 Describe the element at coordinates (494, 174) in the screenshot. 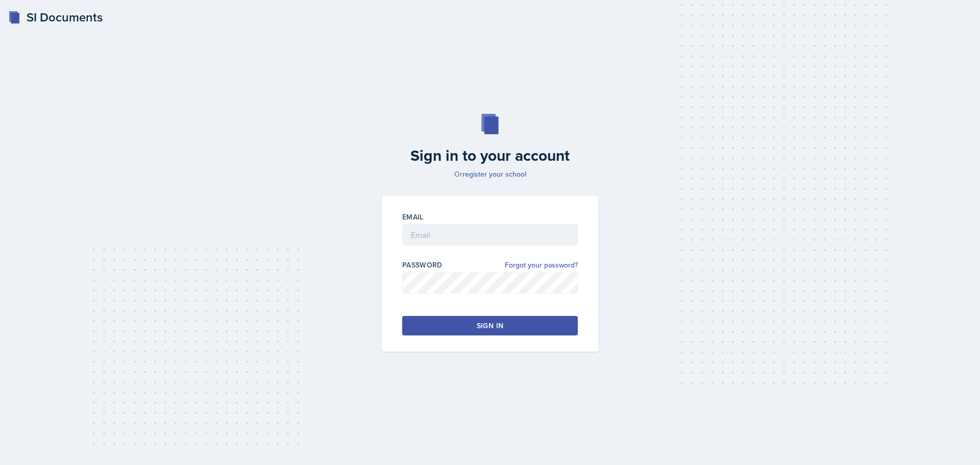

I see `a: register your school` at that location.